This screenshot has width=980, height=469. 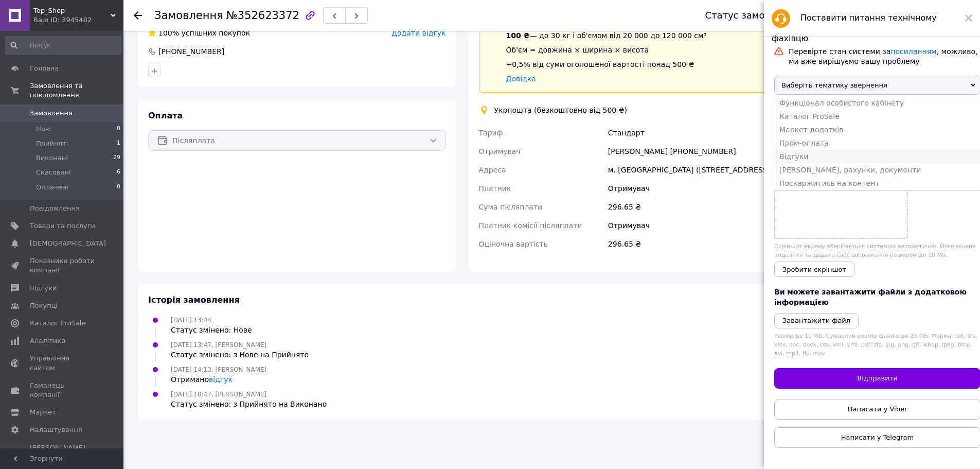 I want to click on a: відгук, so click(x=221, y=379).